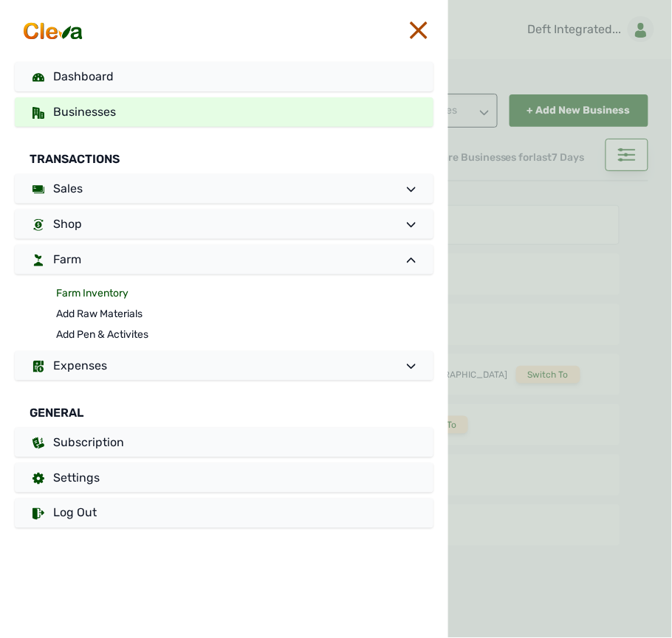  What do you see at coordinates (84, 76) in the screenshot?
I see `span: Dashboard` at bounding box center [84, 76].